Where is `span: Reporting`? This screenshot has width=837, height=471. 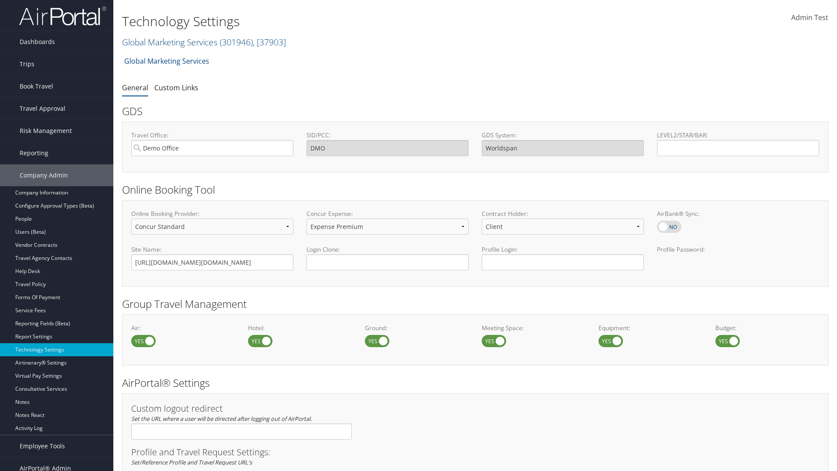
span: Reporting is located at coordinates (34, 153).